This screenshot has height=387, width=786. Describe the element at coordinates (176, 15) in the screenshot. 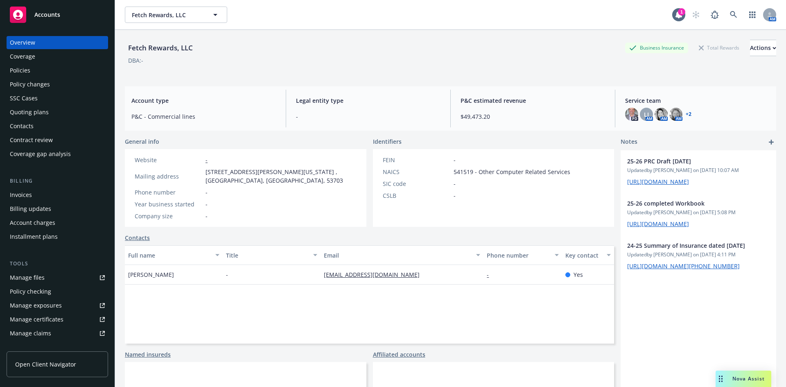

I see `button: Fetch Rewards, LLC` at that location.